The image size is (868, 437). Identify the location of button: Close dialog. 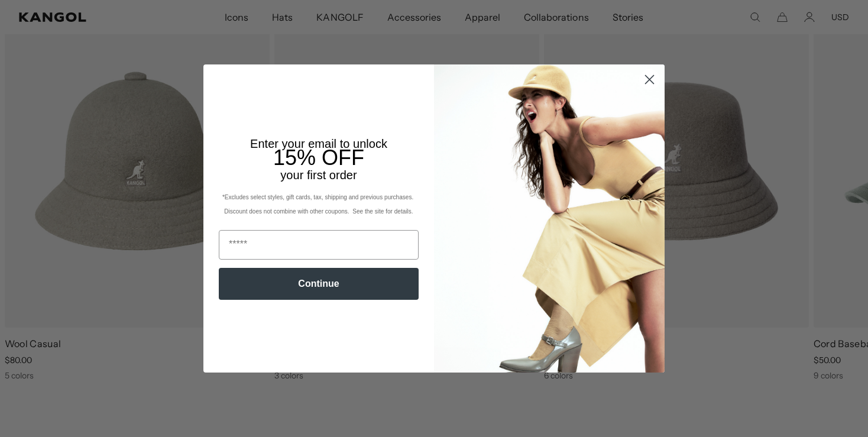
(650, 79).